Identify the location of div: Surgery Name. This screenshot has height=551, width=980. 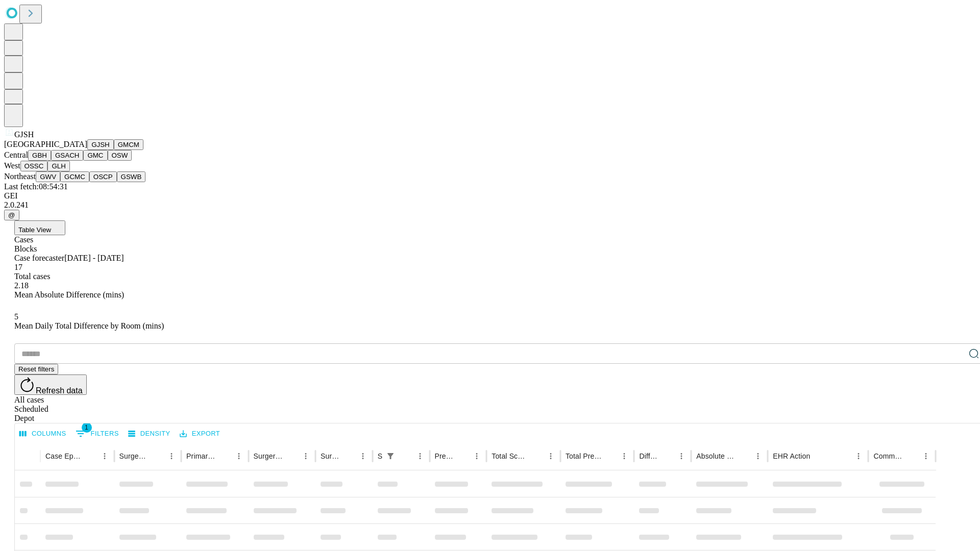
(268, 456).